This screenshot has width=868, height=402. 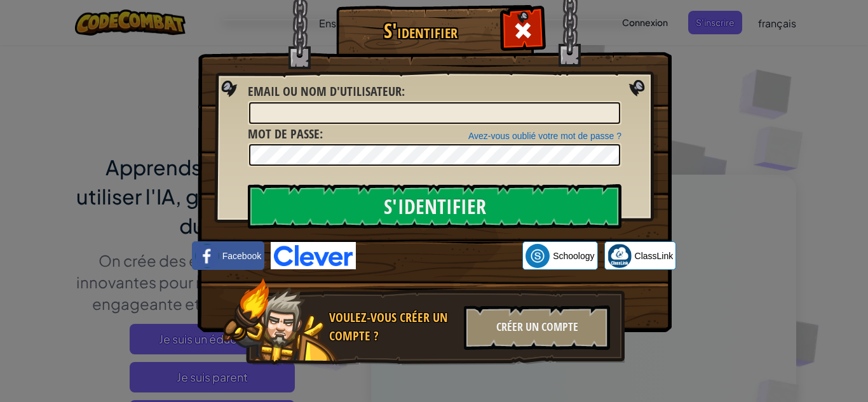 What do you see at coordinates (654, 256) in the screenshot?
I see `span: ClassLink` at bounding box center [654, 256].